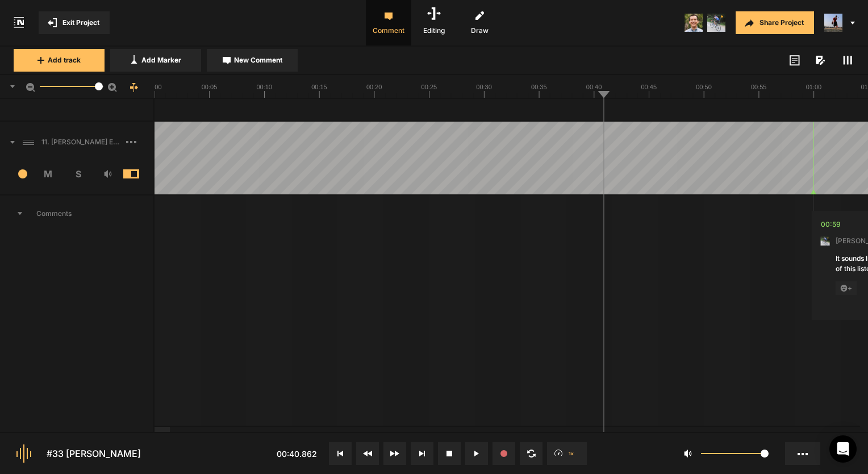  Describe the element at coordinates (833, 23) in the screenshot. I see `img: ACg8ocJ5zrP0c3SJl5dKscm-Goe6koz8A9fWD7dpguHuX8DX5VIxymM=s96-c` at that location.